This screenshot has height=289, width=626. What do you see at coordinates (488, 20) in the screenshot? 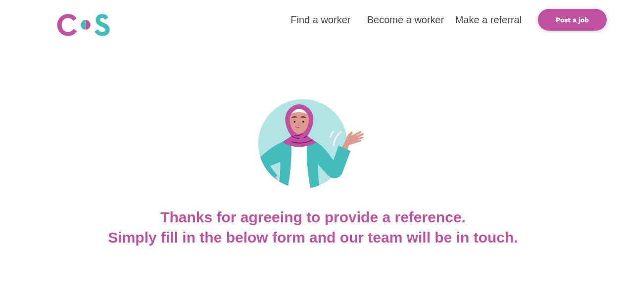
I see `a: Make a referral` at bounding box center [488, 20].